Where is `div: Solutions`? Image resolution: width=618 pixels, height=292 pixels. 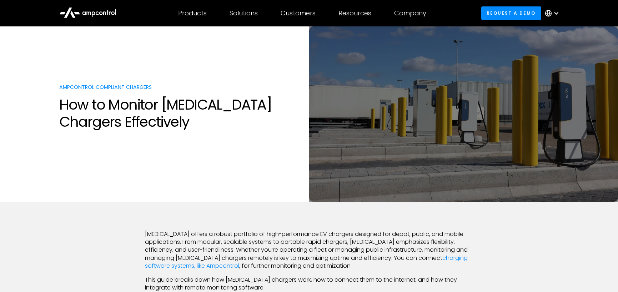 div: Solutions is located at coordinates (243, 13).